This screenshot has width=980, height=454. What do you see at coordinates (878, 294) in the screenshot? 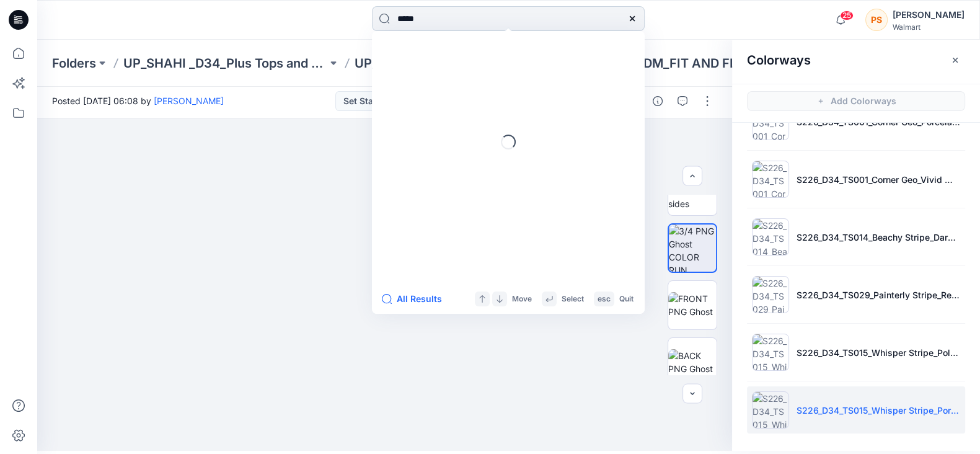
I see `p: S226_D34_TS029_Painterly Stripe_Red Rooster_32cm.tif` at bounding box center [878, 294].